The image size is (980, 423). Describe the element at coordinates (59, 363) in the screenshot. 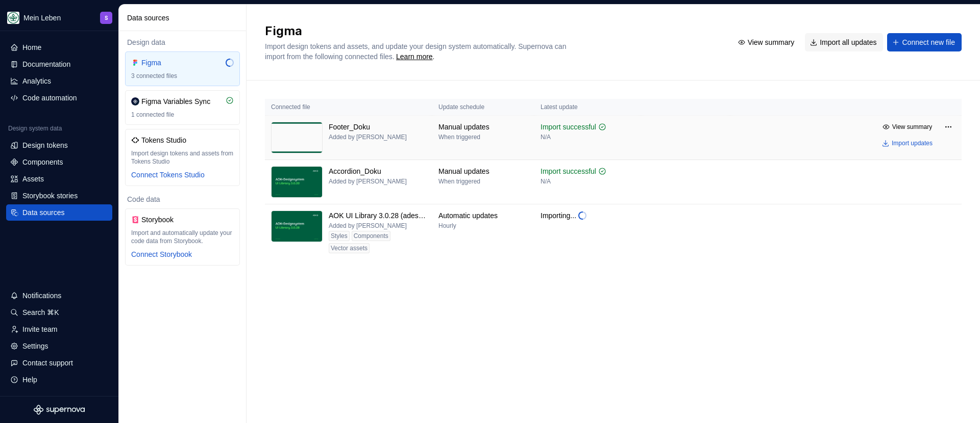

I see `button: Contact support` at that location.